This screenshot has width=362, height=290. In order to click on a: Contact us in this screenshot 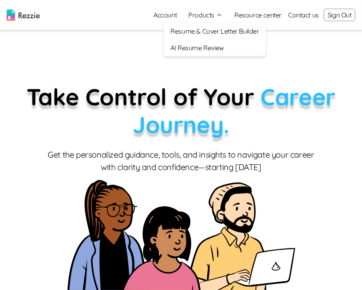, I will do `click(303, 15)`.